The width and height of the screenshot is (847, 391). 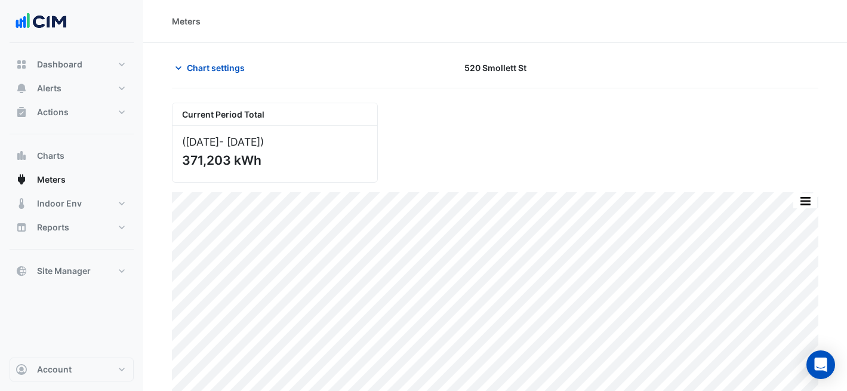 I want to click on div: Meters, so click(x=186, y=21).